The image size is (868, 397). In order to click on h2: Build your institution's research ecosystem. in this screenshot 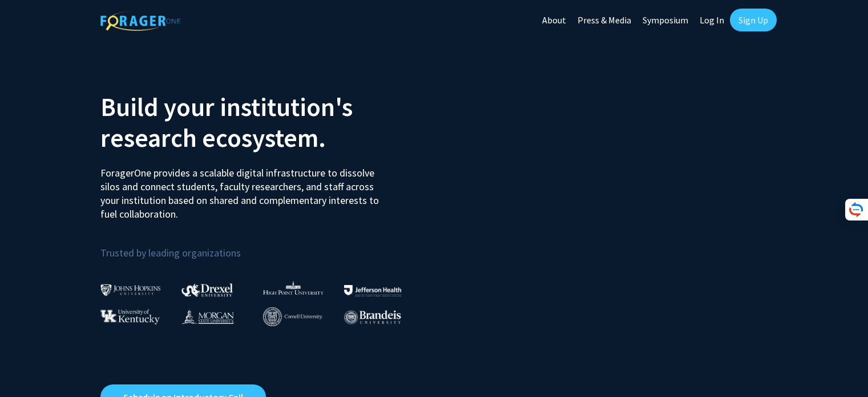, I will do `click(263, 122)`.